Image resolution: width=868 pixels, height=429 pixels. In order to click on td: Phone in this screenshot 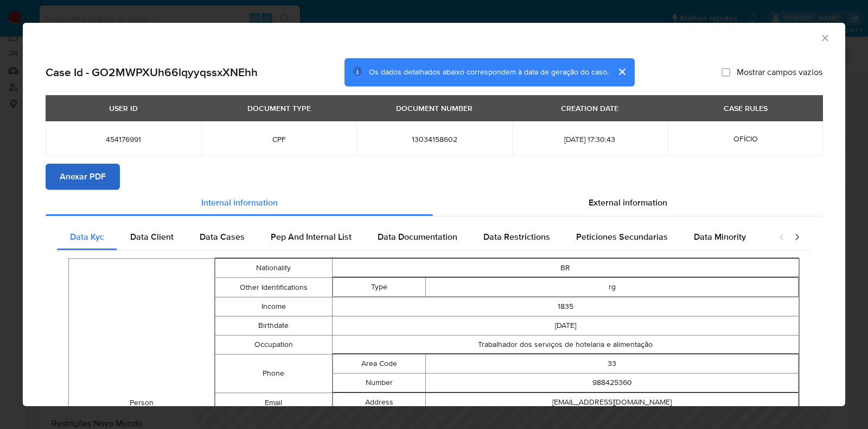, I will do `click(274, 373)`.